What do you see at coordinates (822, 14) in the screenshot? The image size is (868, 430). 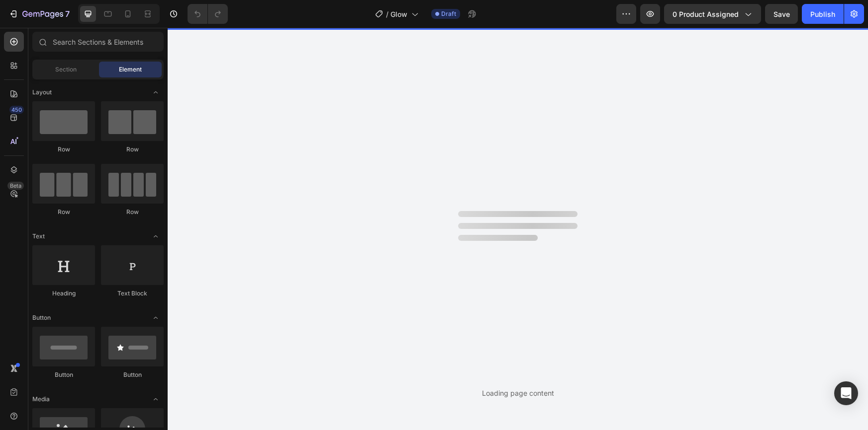 I see `div: Publish` at bounding box center [822, 14].